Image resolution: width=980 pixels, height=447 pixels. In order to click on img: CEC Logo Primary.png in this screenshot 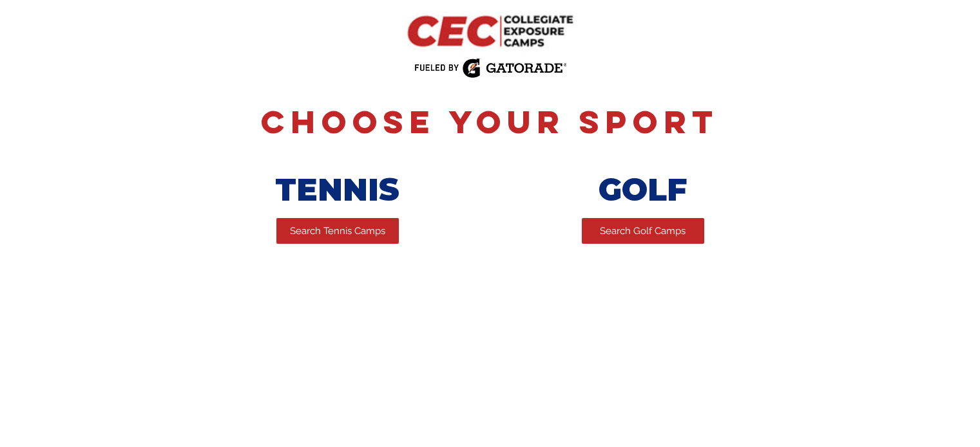, I will do `click(489, 31)`.